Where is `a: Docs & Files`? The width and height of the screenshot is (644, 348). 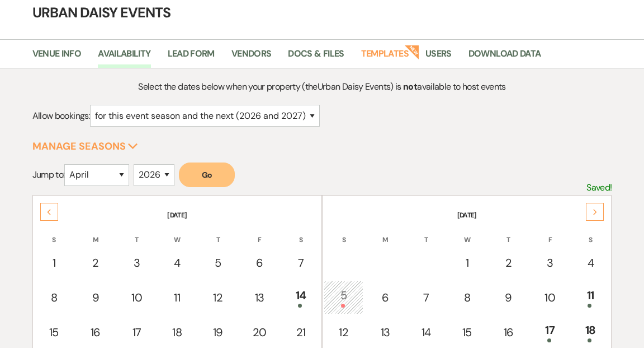 a: Docs & Files is located at coordinates (316, 58).